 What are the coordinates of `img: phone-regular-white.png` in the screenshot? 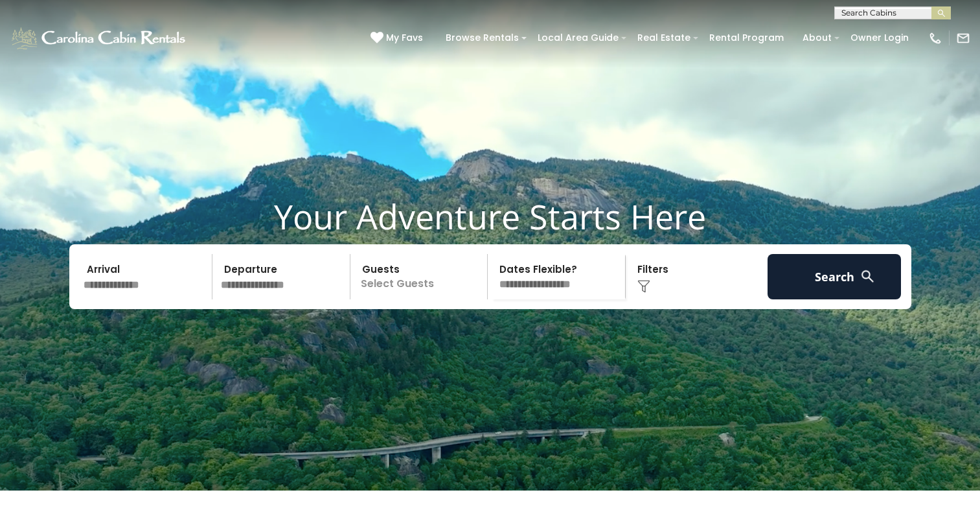 It's located at (935, 38).